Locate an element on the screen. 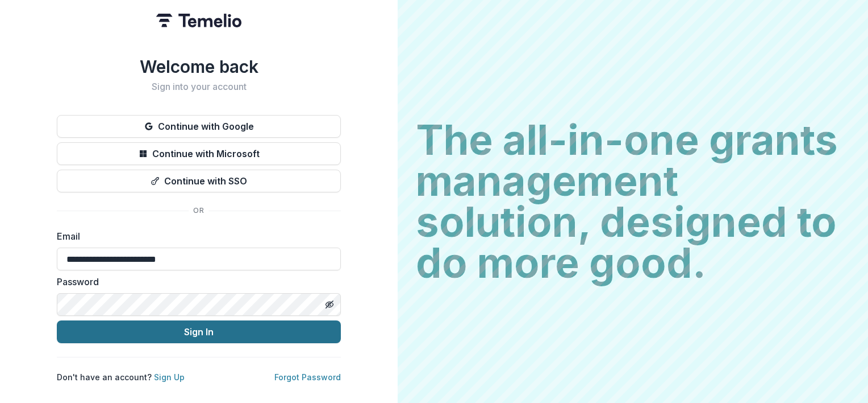 This screenshot has height=403, width=868. a: Sign Up is located at coordinates (169, 377).